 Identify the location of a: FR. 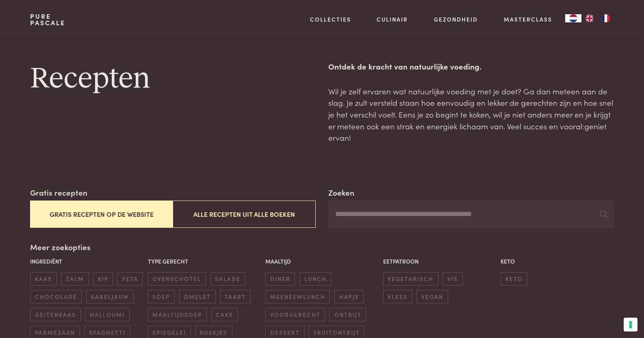
(606, 18).